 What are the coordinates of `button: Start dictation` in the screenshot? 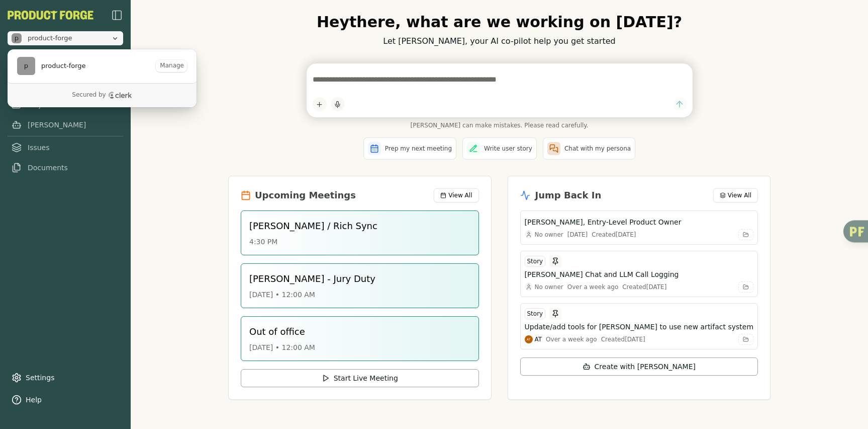 It's located at (338, 104).